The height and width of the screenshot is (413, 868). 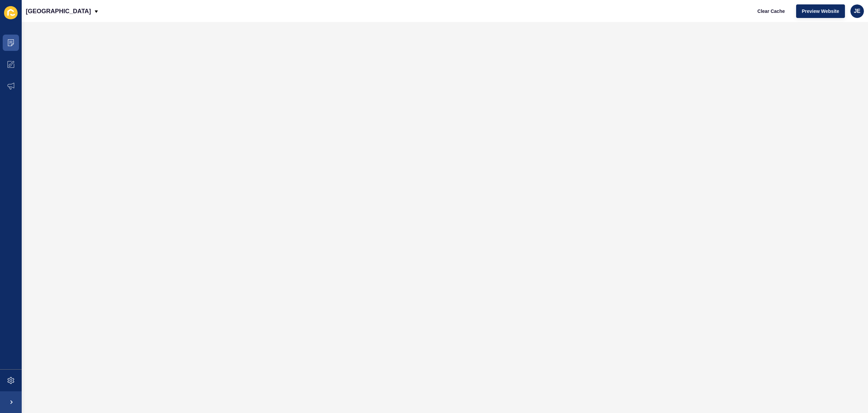 What do you see at coordinates (771, 11) in the screenshot?
I see `button: Clear Cache` at bounding box center [771, 11].